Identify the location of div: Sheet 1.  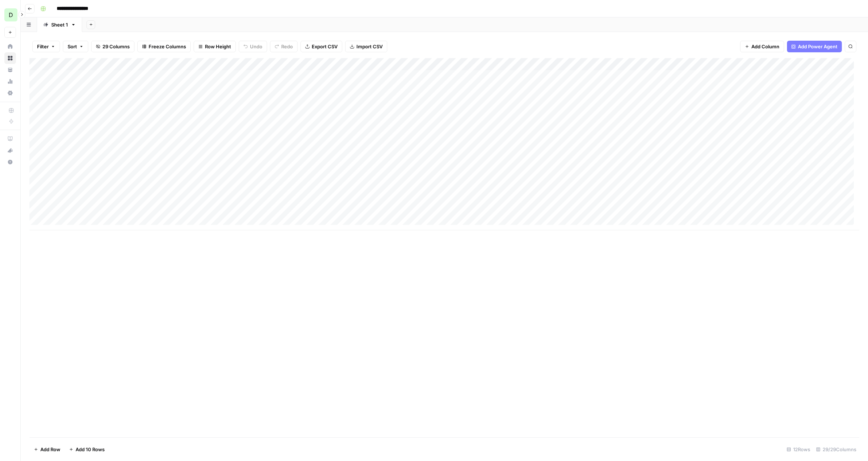
(60, 25).